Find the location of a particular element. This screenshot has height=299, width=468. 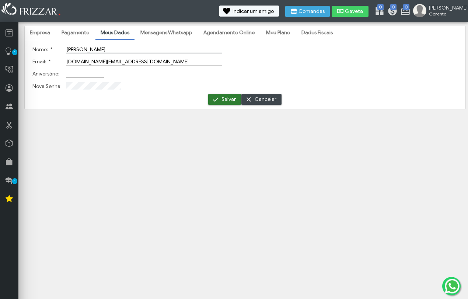

a: Pagamento is located at coordinates (75, 33).